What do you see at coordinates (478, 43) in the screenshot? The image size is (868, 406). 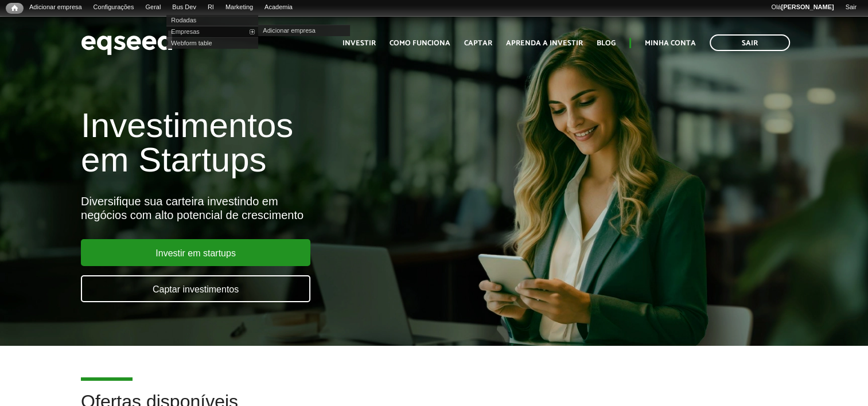 I see `a: Captar` at bounding box center [478, 43].